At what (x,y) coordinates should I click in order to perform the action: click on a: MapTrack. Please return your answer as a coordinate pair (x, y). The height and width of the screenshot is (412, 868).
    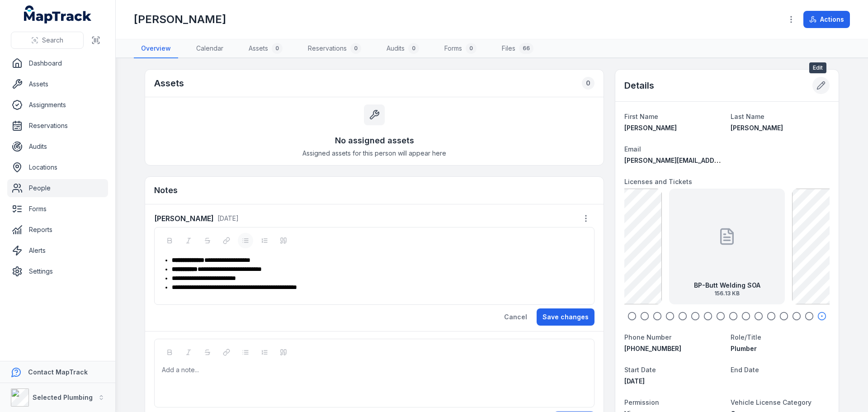
    Looking at the image, I should click on (58, 15).